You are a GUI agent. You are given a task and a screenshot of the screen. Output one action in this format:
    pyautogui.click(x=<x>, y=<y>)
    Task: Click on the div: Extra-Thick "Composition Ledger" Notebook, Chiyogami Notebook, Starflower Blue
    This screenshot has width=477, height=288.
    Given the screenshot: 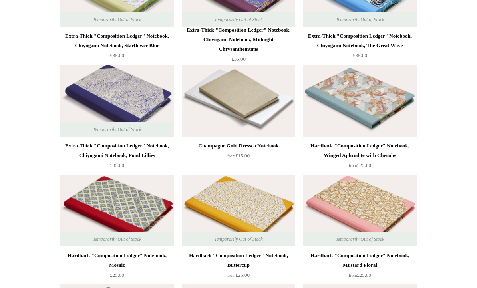 What is the action you would take?
    pyautogui.click(x=117, y=41)
    